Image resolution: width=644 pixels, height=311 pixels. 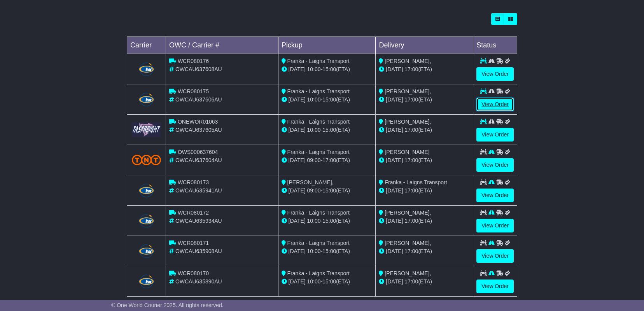 What do you see at coordinates (198, 99) in the screenshot?
I see `span: OWCAU637606AU` at bounding box center [198, 99].